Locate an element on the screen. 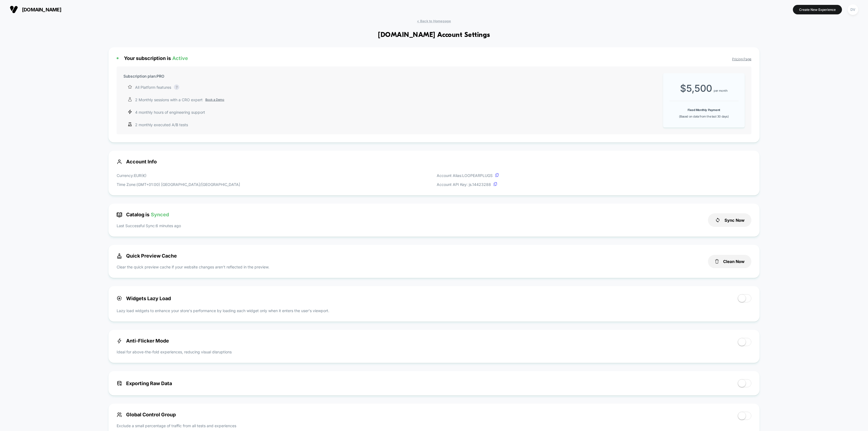 The image size is (868, 431). span: $ 5,500 is located at coordinates (696, 88).